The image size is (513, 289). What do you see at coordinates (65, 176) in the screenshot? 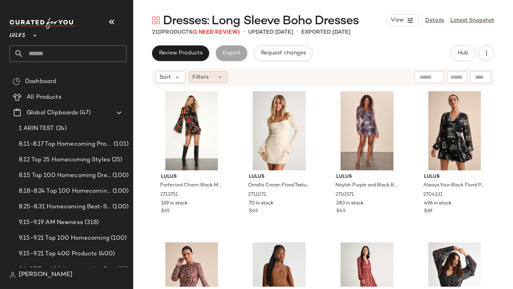
I see `span: 8.15 Top 100 Homecoming Dresses` at bounding box center [65, 176].